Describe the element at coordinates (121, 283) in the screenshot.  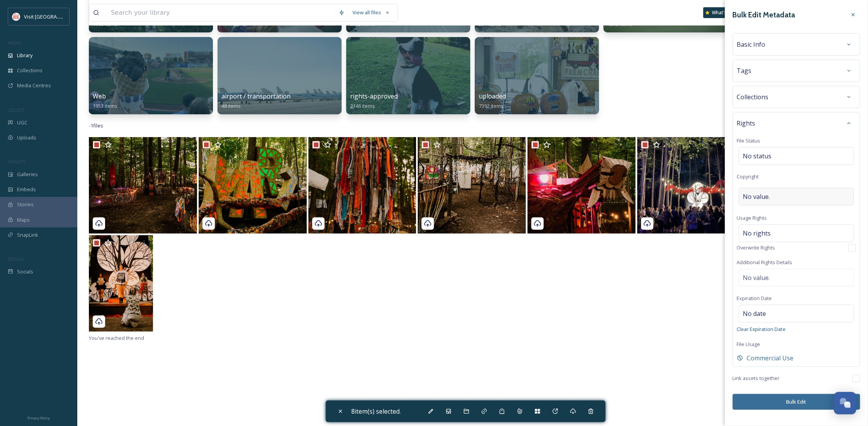
I see `img: IMG_8189.jpeg` at that location.